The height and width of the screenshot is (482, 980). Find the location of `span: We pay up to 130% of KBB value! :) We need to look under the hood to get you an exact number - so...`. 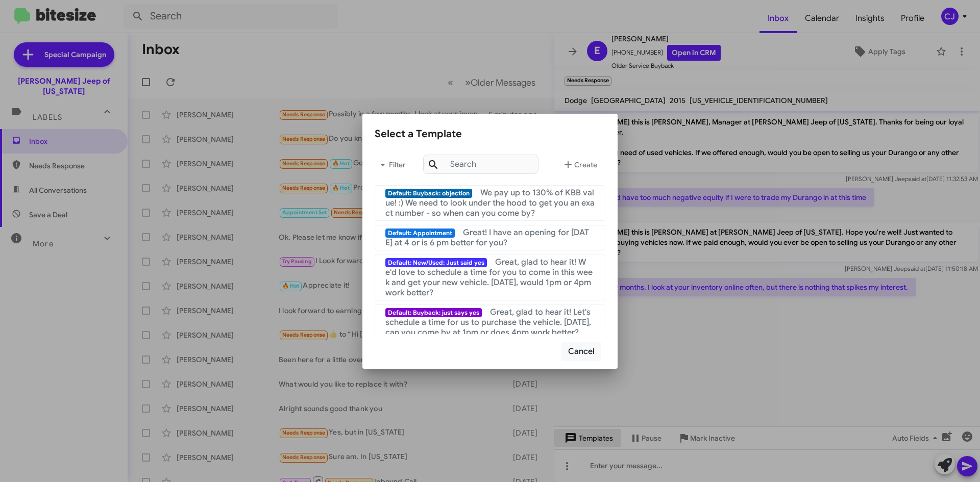

span: We pay up to 130% of KBB value! :) We need to look under the hood to get you an exact number - so... is located at coordinates (490, 203).